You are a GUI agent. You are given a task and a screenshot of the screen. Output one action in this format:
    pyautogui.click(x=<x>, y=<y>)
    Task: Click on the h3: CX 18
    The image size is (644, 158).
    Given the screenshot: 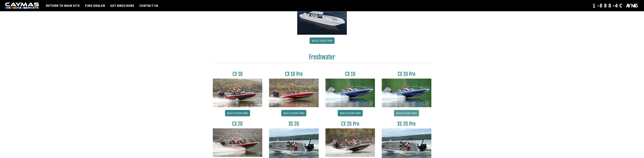 What is the action you would take?
    pyautogui.click(x=238, y=74)
    